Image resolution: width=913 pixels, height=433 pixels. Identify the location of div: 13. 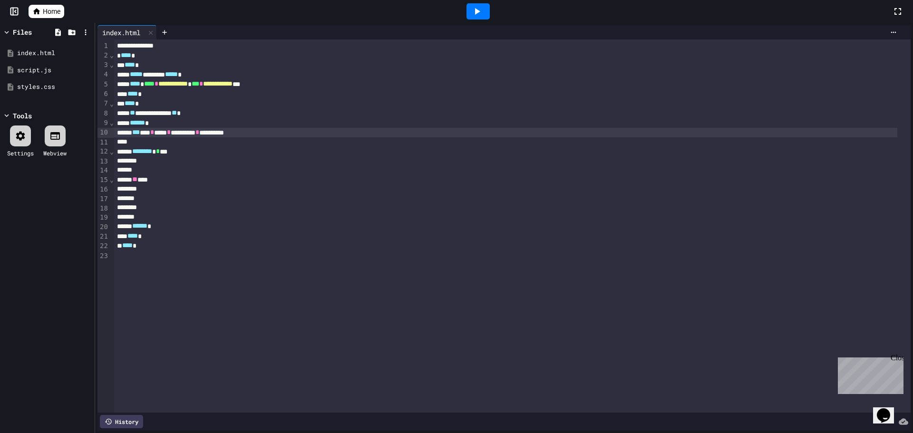
(103, 162).